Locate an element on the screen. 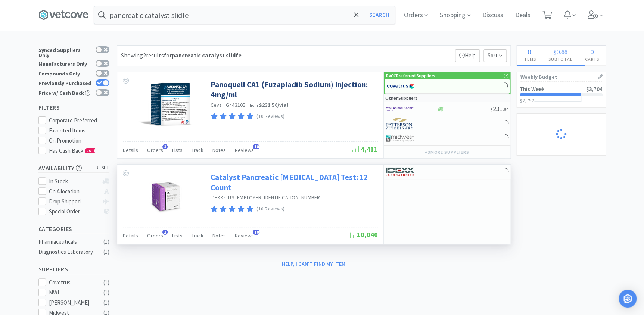 This screenshot has width=644, height=315. div: Pharmaceuticals is located at coordinates (69, 242).